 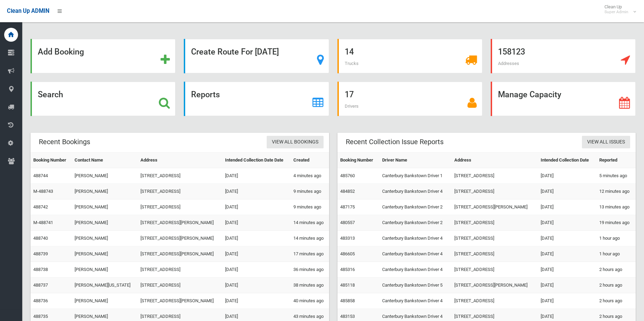 What do you see at coordinates (310, 254) in the screenshot?
I see `td: 17 minutes ago` at bounding box center [310, 254].